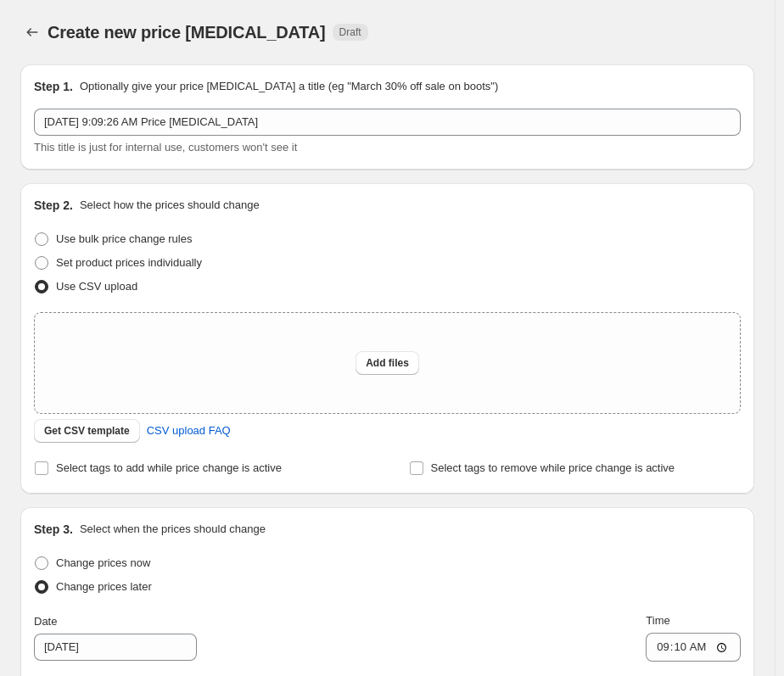 The image size is (784, 676). I want to click on button: Price change jobs, so click(32, 32).